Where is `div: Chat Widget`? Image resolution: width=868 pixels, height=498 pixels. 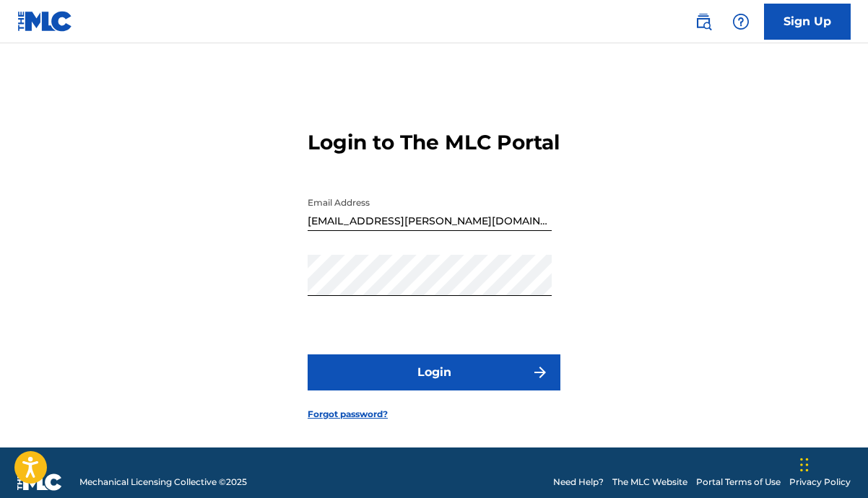
div: Chat Widget is located at coordinates (832, 464).